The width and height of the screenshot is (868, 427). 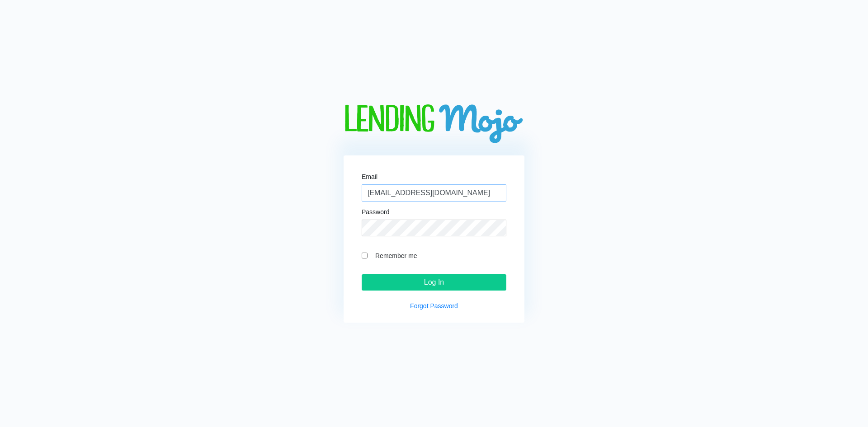 I want to click on label: Password, so click(x=375, y=212).